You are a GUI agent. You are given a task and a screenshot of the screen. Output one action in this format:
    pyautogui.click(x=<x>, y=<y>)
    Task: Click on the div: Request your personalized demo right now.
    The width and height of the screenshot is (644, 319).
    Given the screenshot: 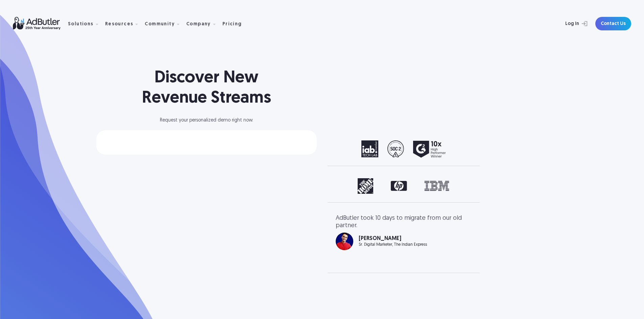 What is the action you would take?
    pyautogui.click(x=206, y=120)
    